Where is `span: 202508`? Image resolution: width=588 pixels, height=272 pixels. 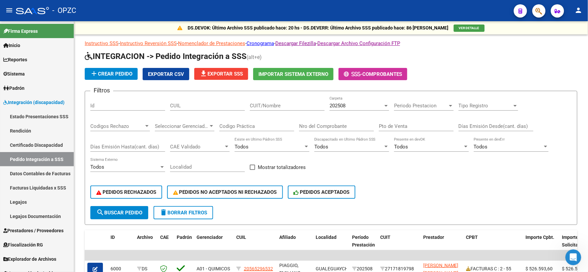
span: 202508 is located at coordinates (337, 106).